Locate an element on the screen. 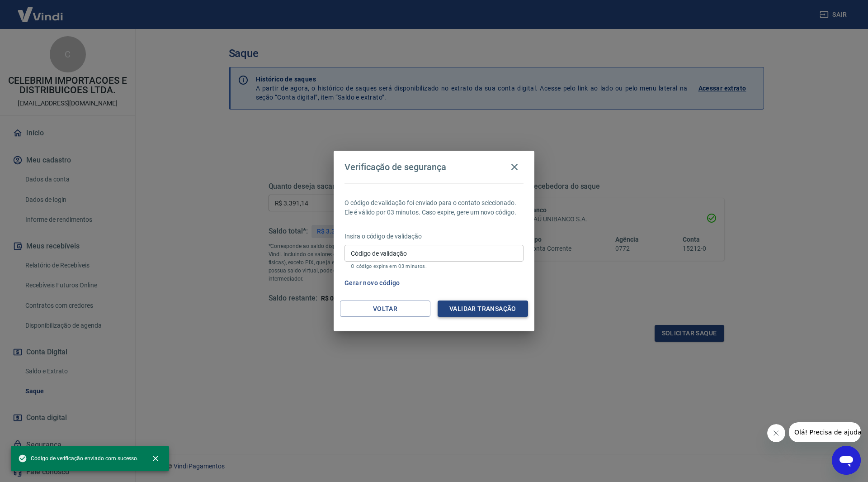 This screenshot has height=482, width=868. button: Validar transação is located at coordinates (483, 309).